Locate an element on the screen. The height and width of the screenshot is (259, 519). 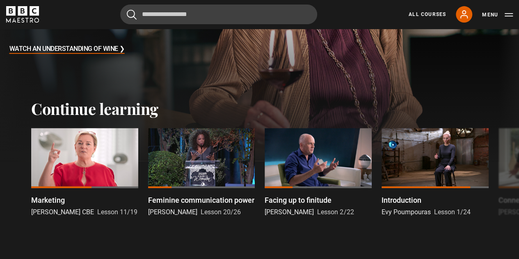
span: Lesson 20/26 is located at coordinates (221, 212).